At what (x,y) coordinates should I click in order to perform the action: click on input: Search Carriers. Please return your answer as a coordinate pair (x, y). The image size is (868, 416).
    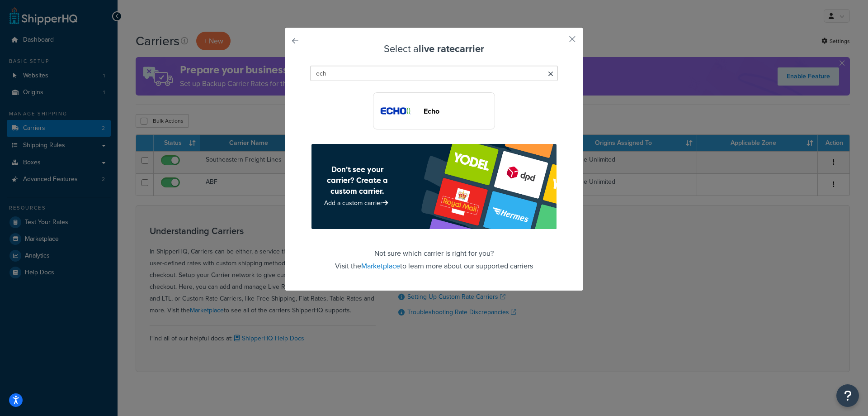
    Looking at the image, I should click on (434, 73).